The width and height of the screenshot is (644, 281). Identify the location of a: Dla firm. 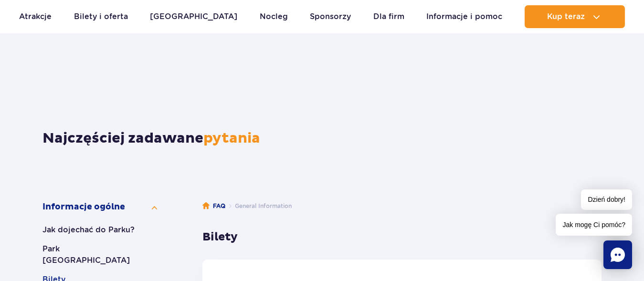
(389, 17).